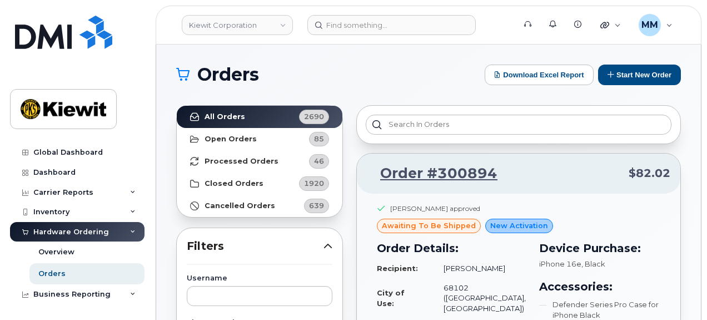 The image size is (707, 320). What do you see at coordinates (241, 161) in the screenshot?
I see `strong: Processed Orders` at bounding box center [241, 161].